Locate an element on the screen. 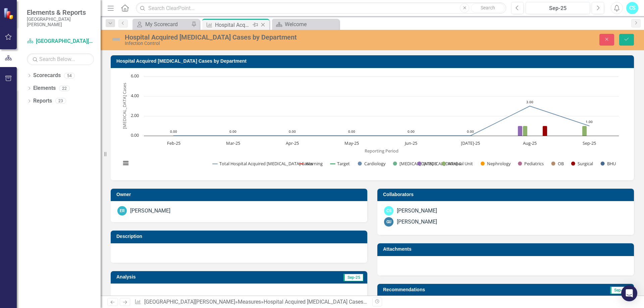  text: Aug-25 is located at coordinates (530, 143).